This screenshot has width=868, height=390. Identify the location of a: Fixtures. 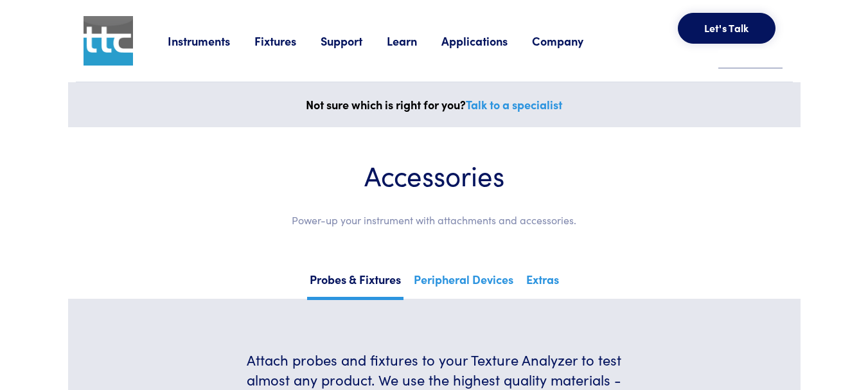
(287, 40).